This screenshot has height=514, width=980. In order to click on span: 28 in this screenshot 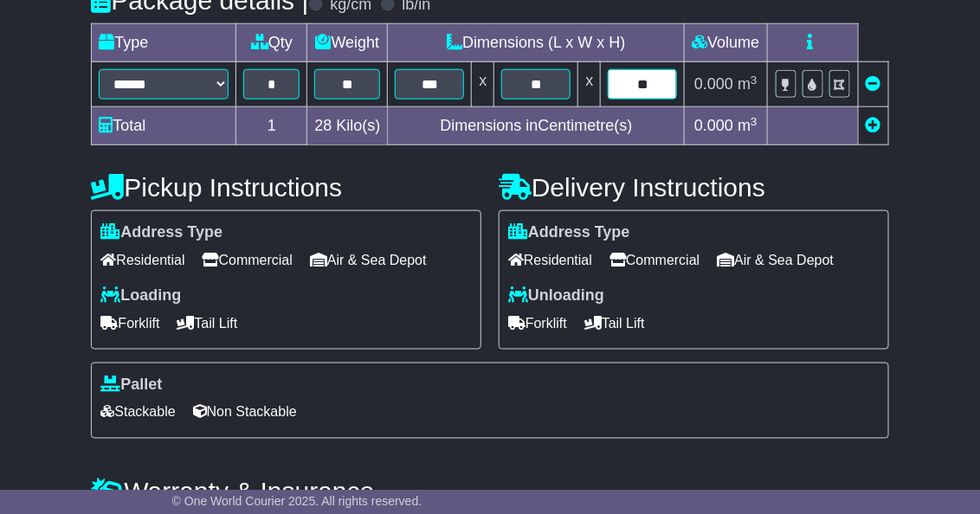, I will do `click(323, 126)`.